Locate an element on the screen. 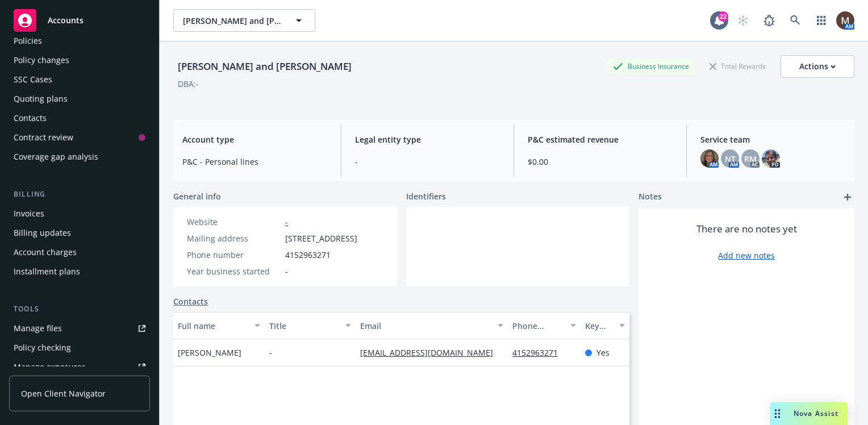  div: Policy checking is located at coordinates (42, 348).